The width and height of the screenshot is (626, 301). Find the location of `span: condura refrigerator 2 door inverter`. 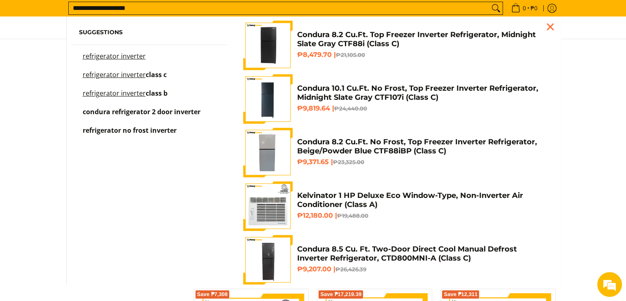

span: condura refrigerator 2 door inverter is located at coordinates (142, 112).